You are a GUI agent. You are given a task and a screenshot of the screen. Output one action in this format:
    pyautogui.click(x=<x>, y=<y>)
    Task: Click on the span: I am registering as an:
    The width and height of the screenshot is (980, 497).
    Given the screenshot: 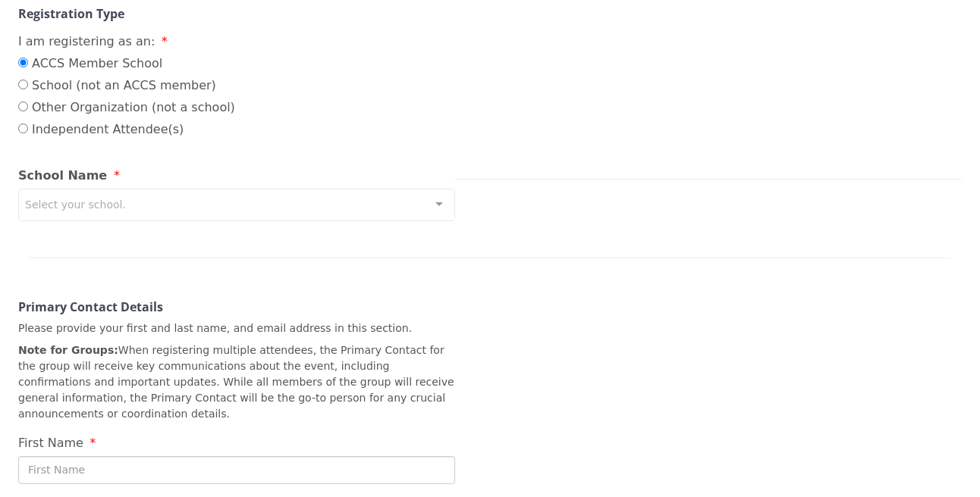 What is the action you would take?
    pyautogui.click(x=87, y=41)
    